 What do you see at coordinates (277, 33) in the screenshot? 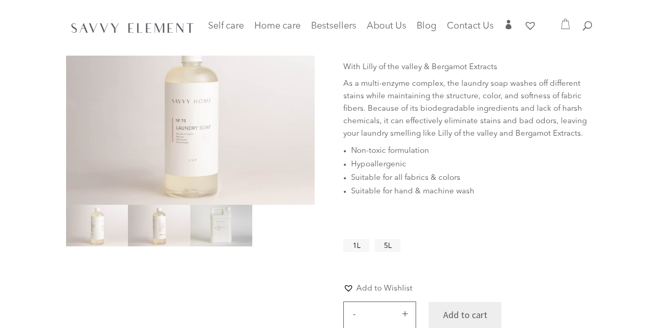
I see `a: Home care` at bounding box center [277, 33].